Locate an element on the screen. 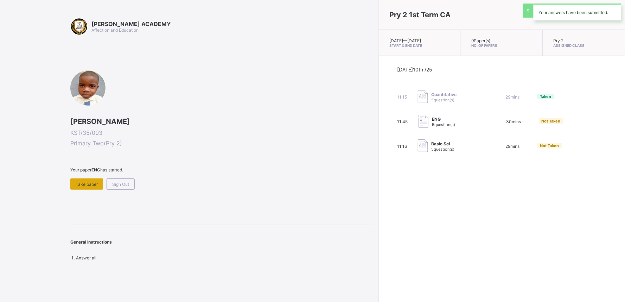  span: Basic Sci is located at coordinates (443, 143).